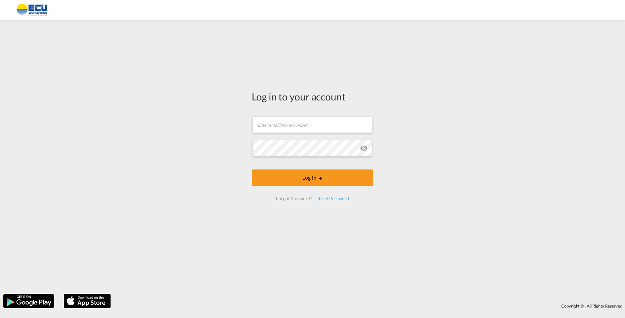 This screenshot has height=318, width=625. I want to click on img: google.png, so click(28, 301).